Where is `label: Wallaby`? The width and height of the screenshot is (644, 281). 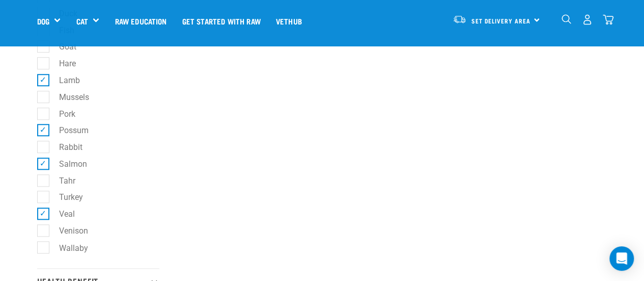
label: Wallaby is located at coordinates (67, 247).